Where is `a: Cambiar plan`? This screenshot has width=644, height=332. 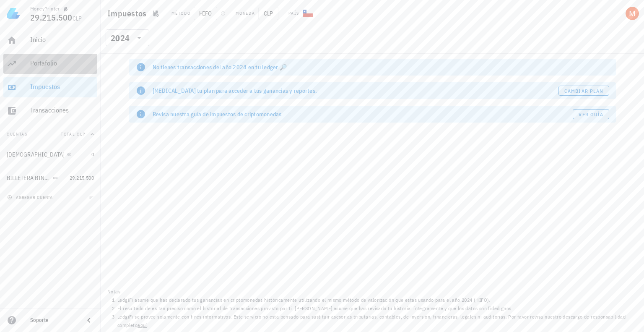 a: Cambiar plan is located at coordinates (584, 91).